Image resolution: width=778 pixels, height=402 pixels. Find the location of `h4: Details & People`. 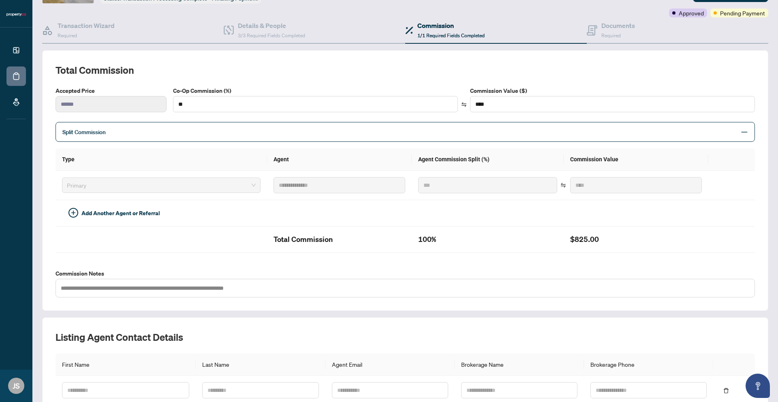

h4: Details & People is located at coordinates (272, 26).